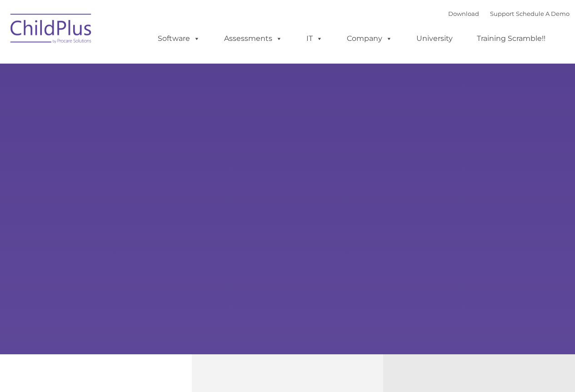  Describe the element at coordinates (502, 14) in the screenshot. I see `a: Support` at that location.